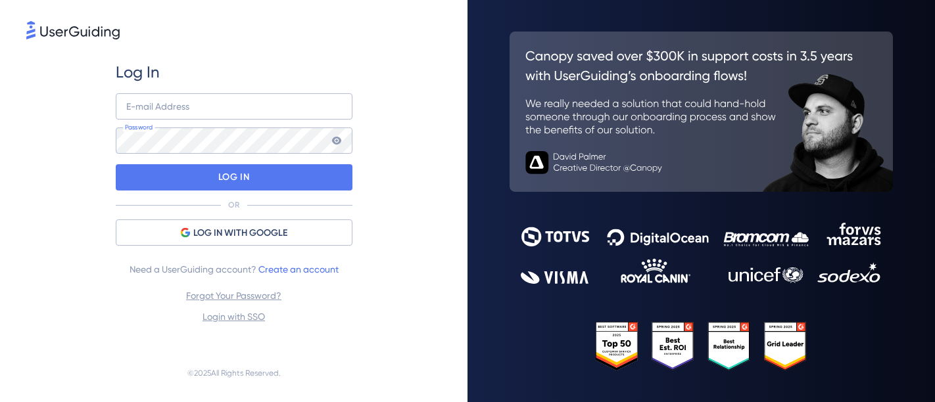  I want to click on a: Login with SSO, so click(233, 317).